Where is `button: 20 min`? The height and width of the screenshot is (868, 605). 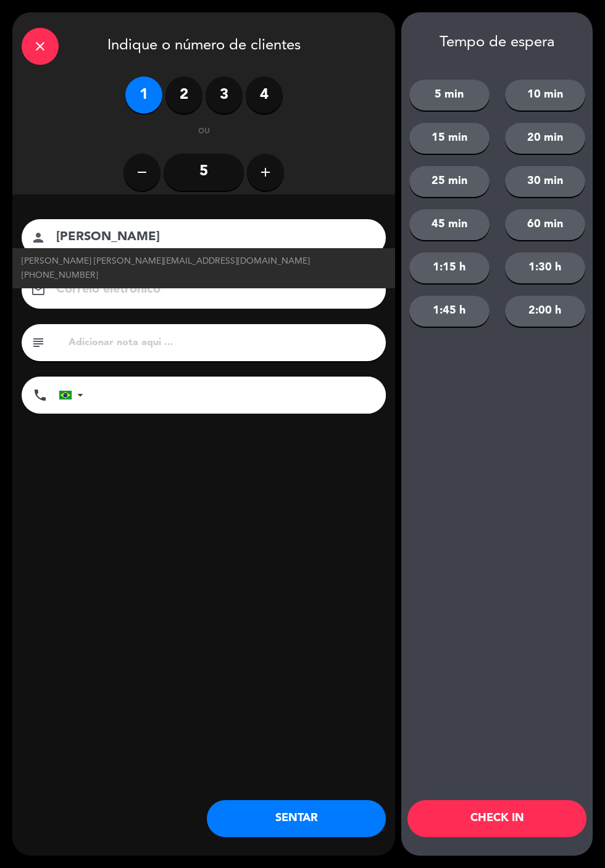
button: 20 min is located at coordinates (545, 138).